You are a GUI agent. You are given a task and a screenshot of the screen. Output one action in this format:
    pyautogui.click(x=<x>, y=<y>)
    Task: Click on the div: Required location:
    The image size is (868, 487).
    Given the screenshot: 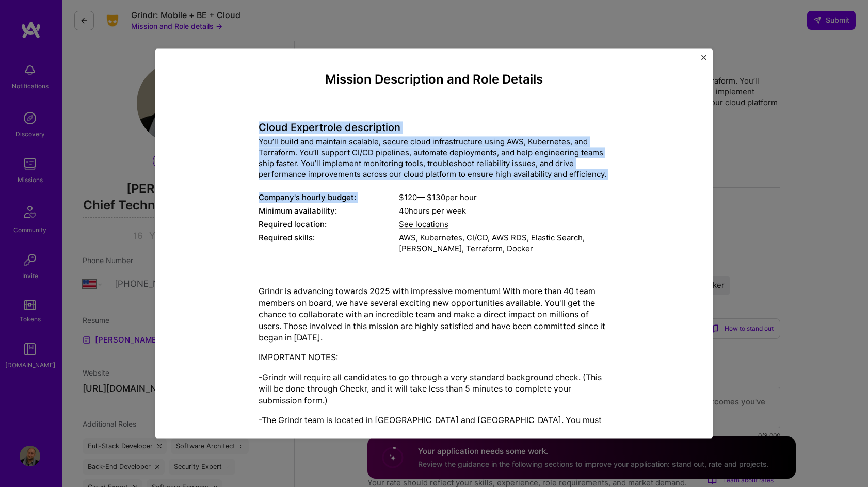 What is the action you would take?
    pyautogui.click(x=329, y=225)
    